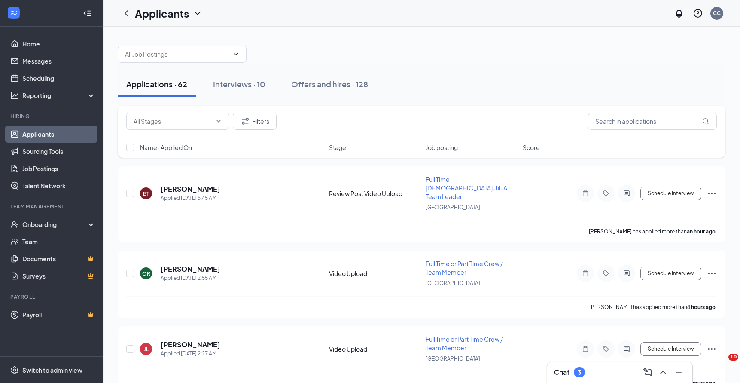  Describe the element at coordinates (647, 372) in the screenshot. I see `button: ComposeMessage` at that location.